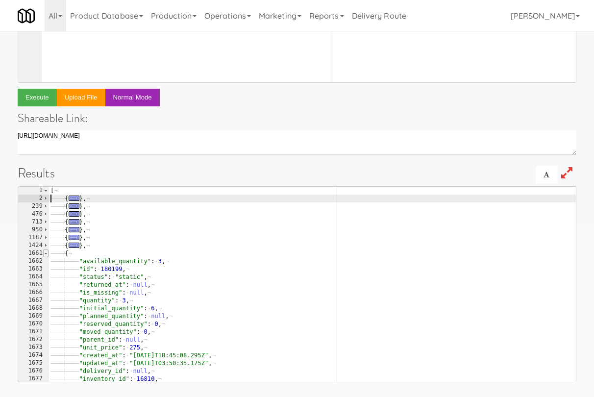  What do you see at coordinates (297, 118) in the screenshot?
I see `h4: Shareable Link:` at bounding box center [297, 118].